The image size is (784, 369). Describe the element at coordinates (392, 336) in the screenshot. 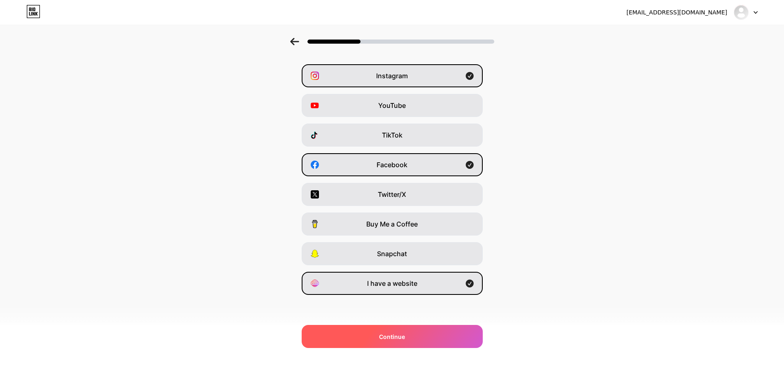

I see `span: Continue` at that location.